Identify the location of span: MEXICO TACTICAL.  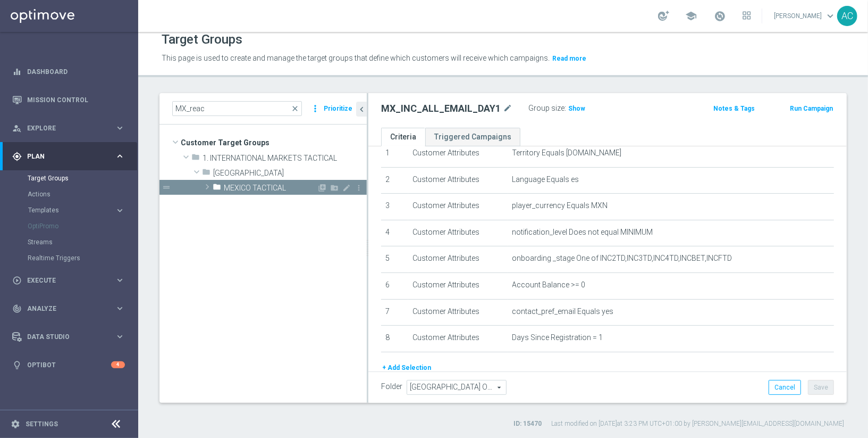
(270, 188).